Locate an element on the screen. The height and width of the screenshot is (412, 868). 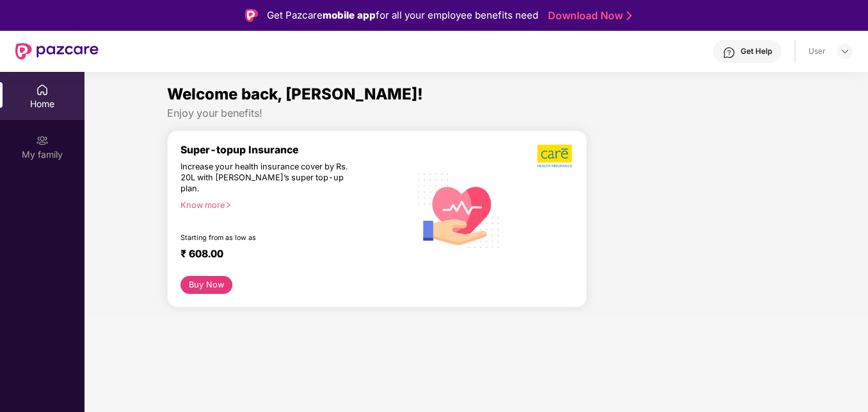
a: Download Now is located at coordinates (588, 16).